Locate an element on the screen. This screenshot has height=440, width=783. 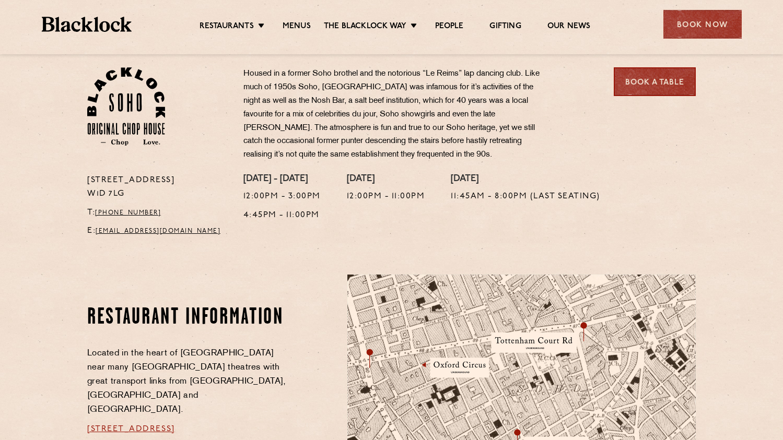
a: Menus is located at coordinates (297, 27).